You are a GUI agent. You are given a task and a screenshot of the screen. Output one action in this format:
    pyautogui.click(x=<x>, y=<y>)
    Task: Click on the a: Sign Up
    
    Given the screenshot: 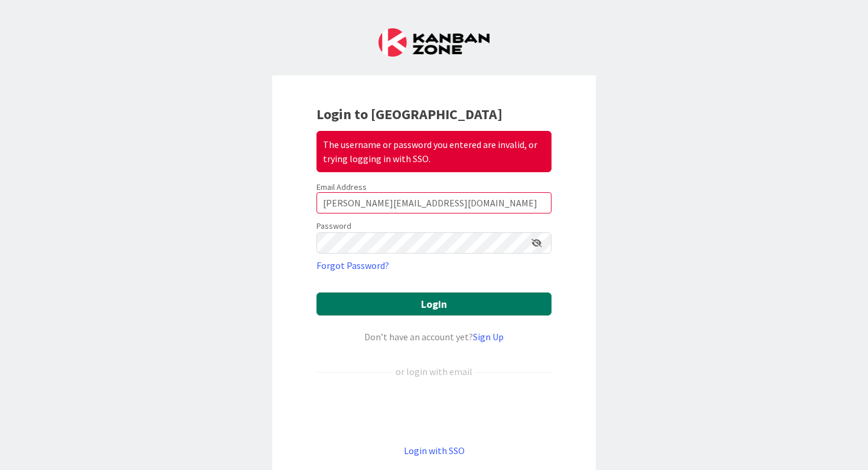 What is the action you would take?
    pyautogui.click(x=488, y=337)
    